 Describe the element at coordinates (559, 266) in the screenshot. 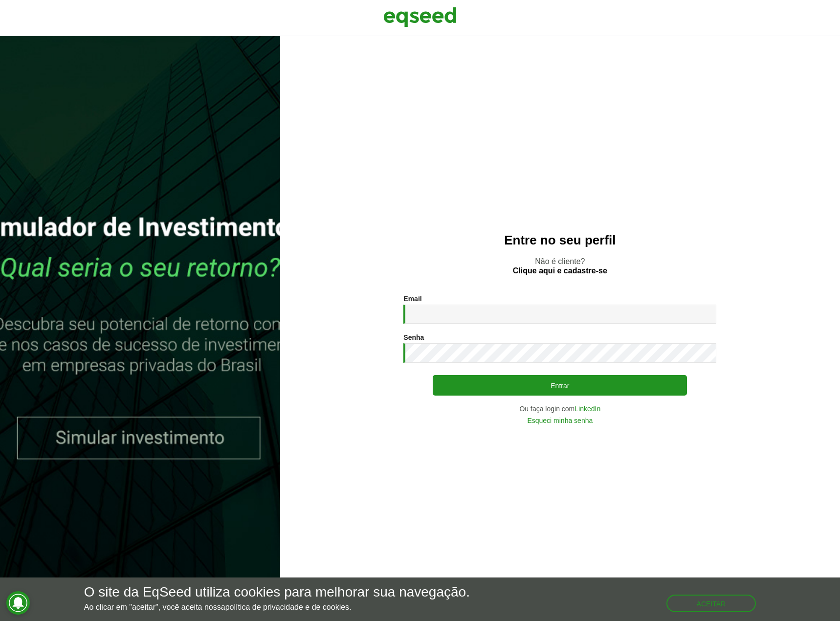

I see `p: Não é cliente?` at that location.